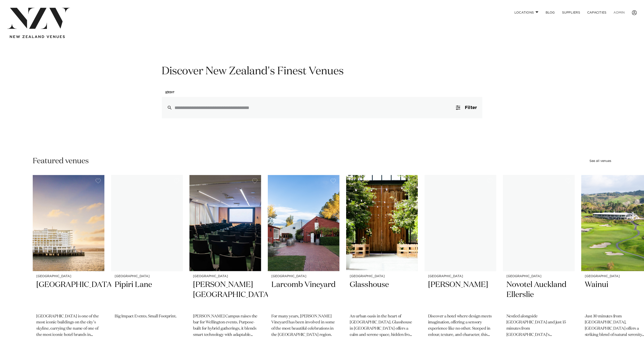  Describe the element at coordinates (539, 295) in the screenshot. I see `h2: Novotel Auckland Ellerslie` at that location.